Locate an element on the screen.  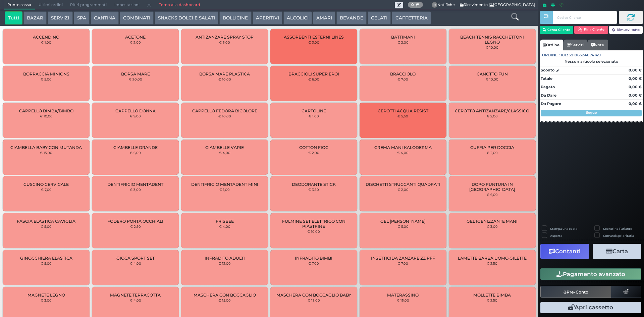
span: FULMINE SET ELETTRICO CON PIASTRINE is located at coordinates (313, 224).